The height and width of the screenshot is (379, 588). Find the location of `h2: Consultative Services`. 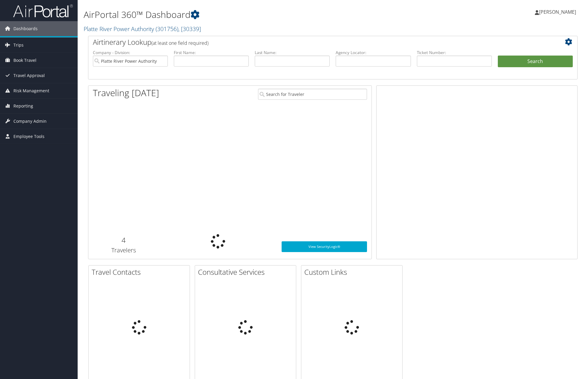

h2: Consultative Services is located at coordinates (247, 272).